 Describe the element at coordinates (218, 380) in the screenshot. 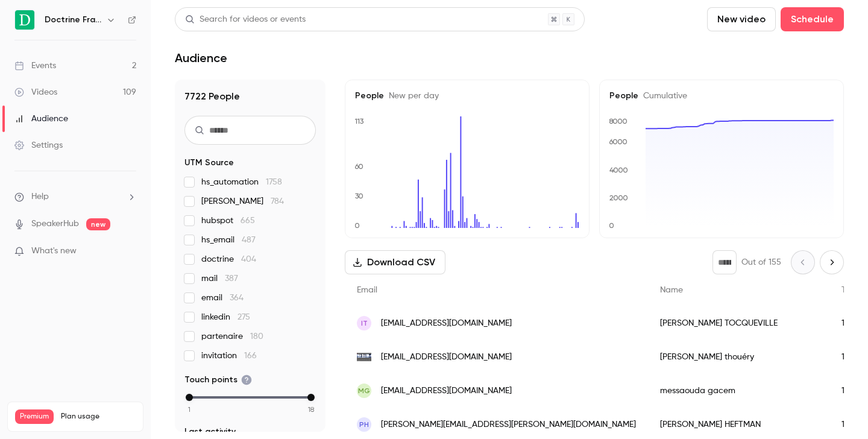

I see `span: Touch points` at that location.